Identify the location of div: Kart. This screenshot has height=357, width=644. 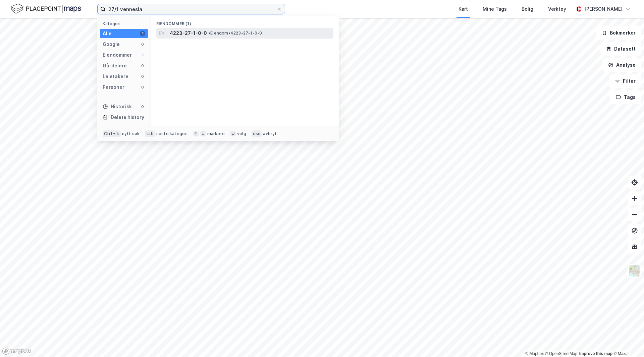
(463, 9).